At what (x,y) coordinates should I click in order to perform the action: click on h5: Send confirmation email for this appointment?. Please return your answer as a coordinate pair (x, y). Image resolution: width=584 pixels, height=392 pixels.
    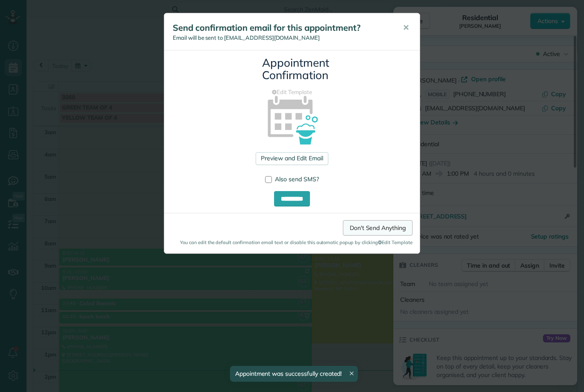
    Looking at the image, I should click on (282, 28).